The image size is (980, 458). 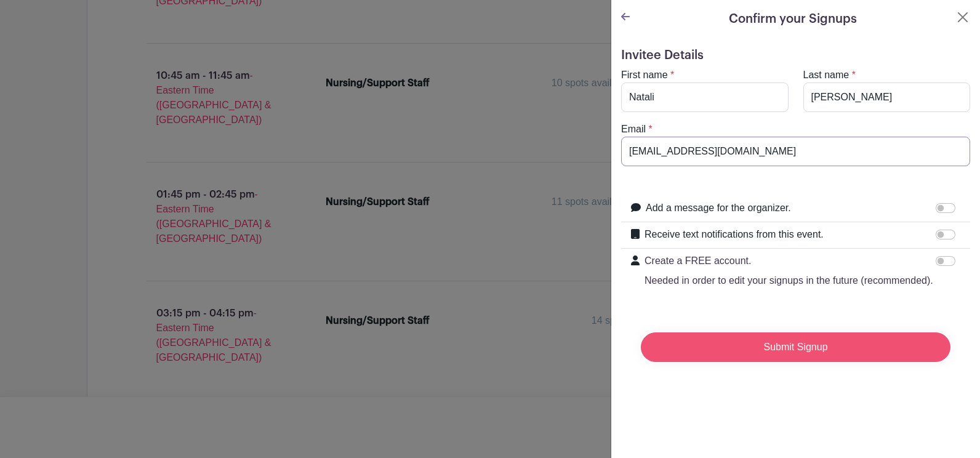 What do you see at coordinates (634, 130) in the screenshot?
I see `label: Email` at bounding box center [634, 130].